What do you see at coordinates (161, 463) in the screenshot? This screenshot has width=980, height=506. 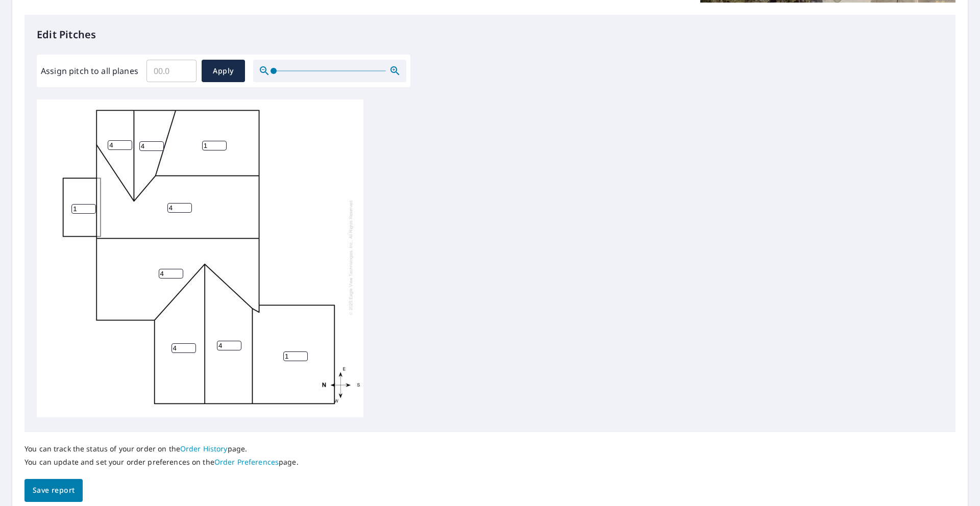 I see `p: You can update and set your order preferences on the page.` at bounding box center [161, 463].